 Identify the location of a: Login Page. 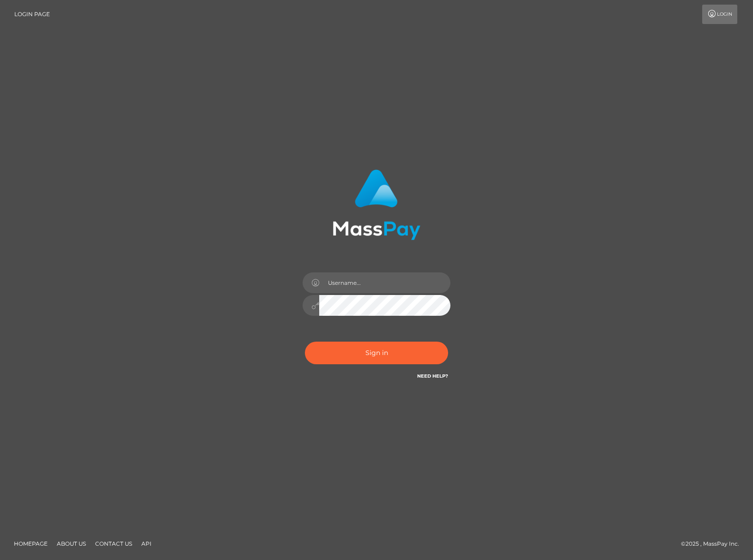
(32, 15).